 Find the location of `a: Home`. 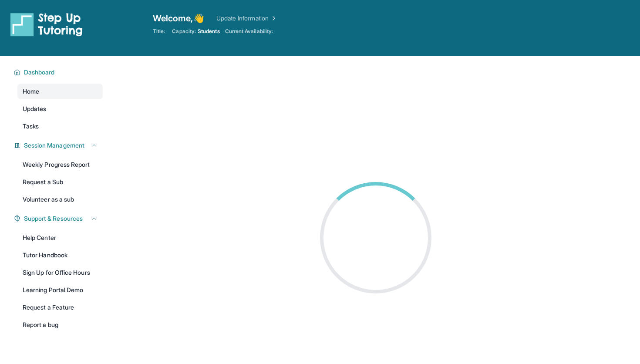

a: Home is located at coordinates (60, 91).